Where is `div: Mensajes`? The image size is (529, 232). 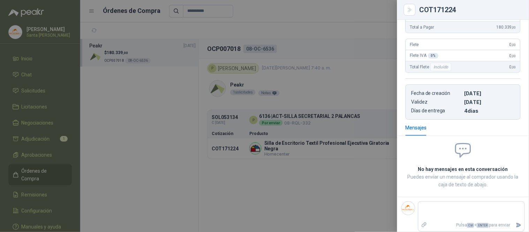
div: Mensajes is located at coordinates (416, 128).